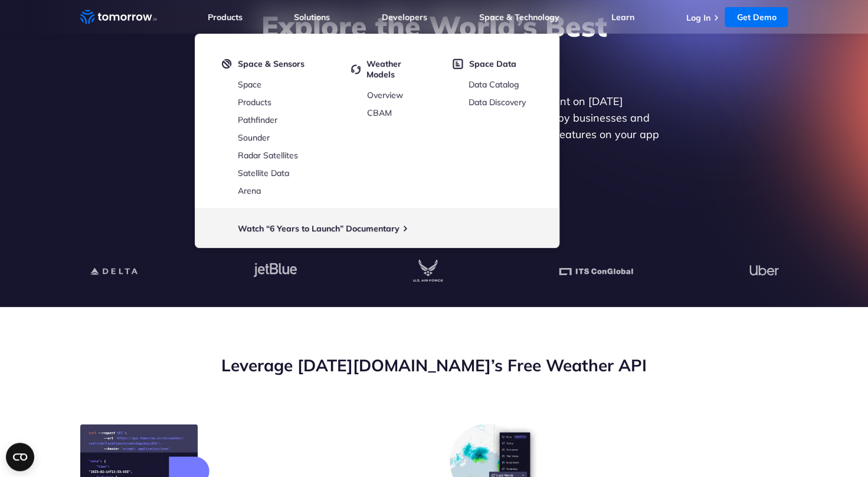  I want to click on a: Developers, so click(405, 17).